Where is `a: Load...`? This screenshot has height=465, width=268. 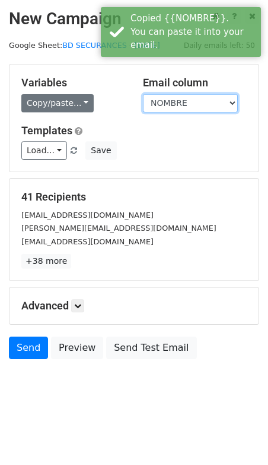 a: Load... is located at coordinates (44, 150).